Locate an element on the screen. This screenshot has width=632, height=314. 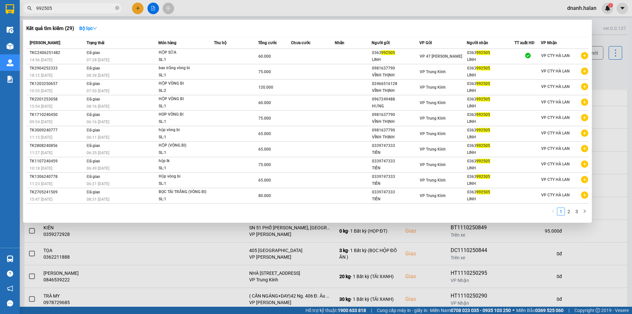
span: right is located at coordinates (584, 211).